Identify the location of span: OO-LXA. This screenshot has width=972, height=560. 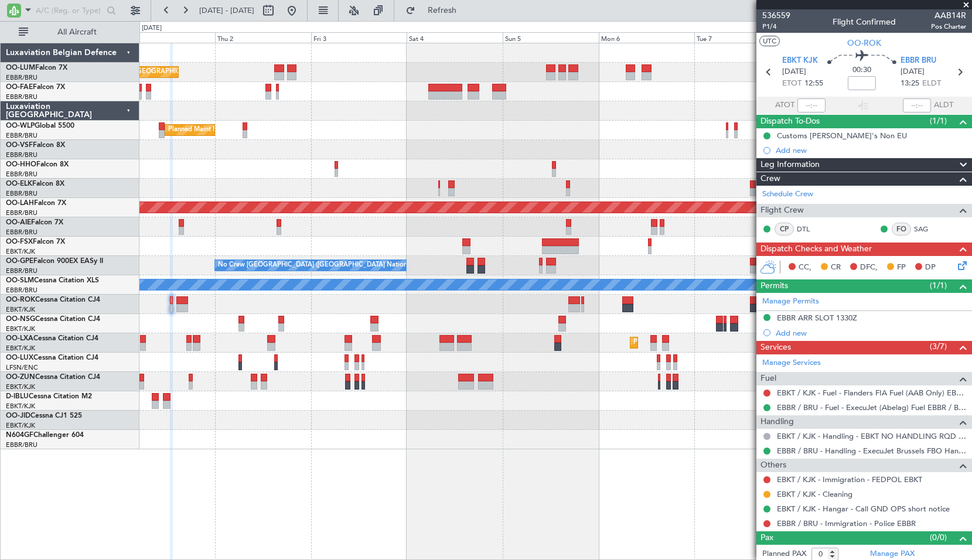
(19, 338).